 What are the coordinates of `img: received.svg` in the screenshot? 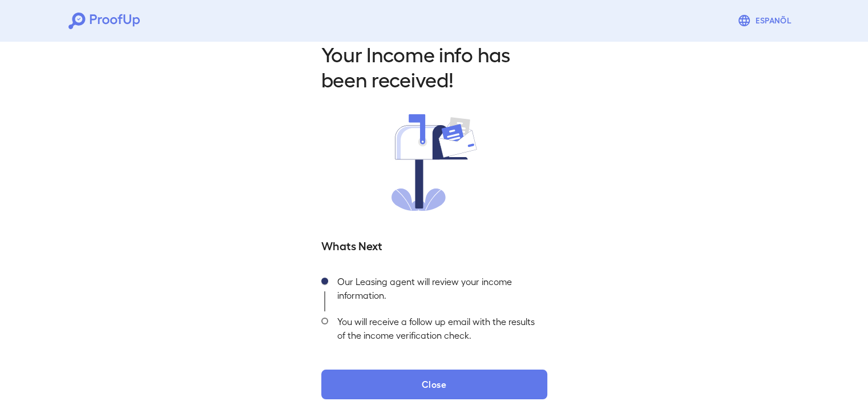 It's located at (434, 162).